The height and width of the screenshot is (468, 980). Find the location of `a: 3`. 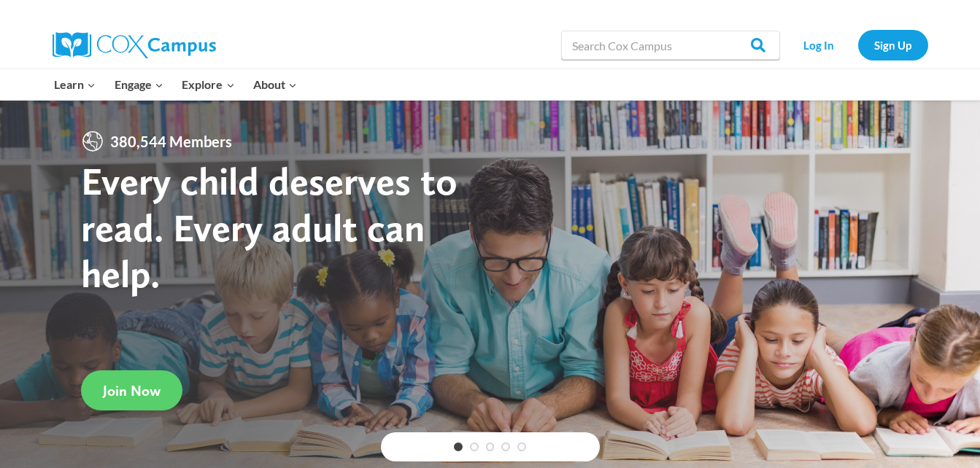

a: 3 is located at coordinates (490, 447).